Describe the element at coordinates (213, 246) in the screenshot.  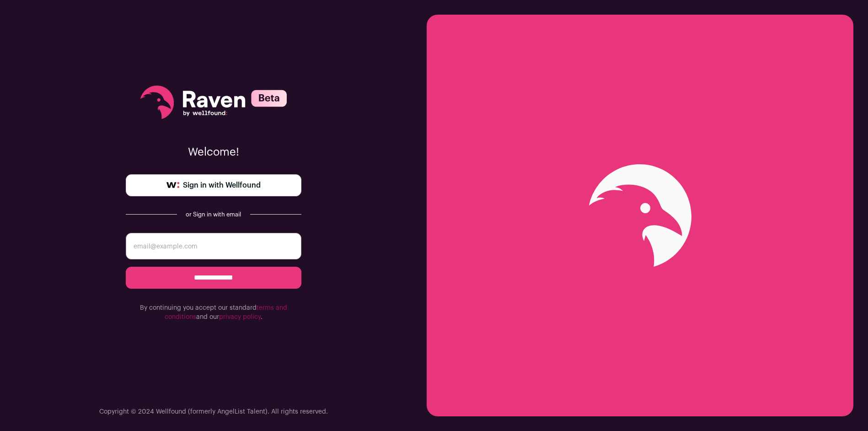
I see `input: email@example.com` at that location.